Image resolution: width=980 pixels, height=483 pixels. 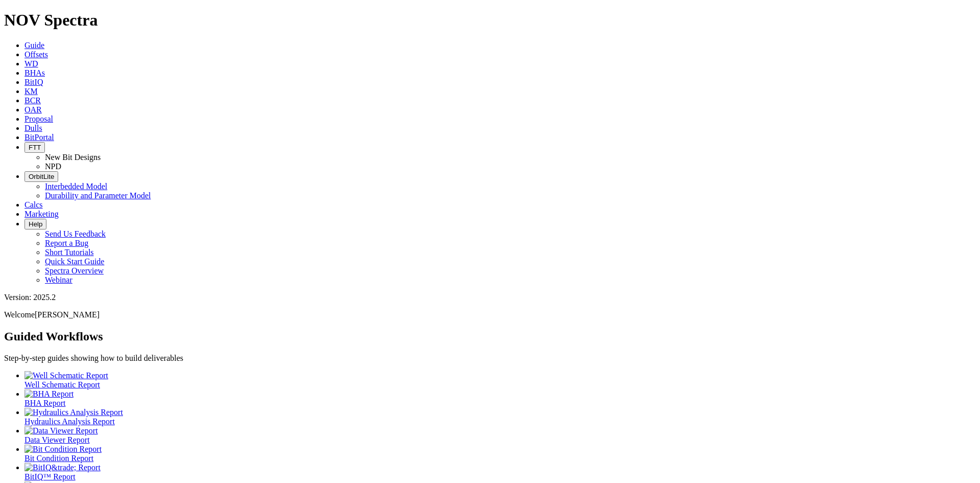 What do you see at coordinates (73, 157) in the screenshot?
I see `a: New Bit Designs` at bounding box center [73, 157].